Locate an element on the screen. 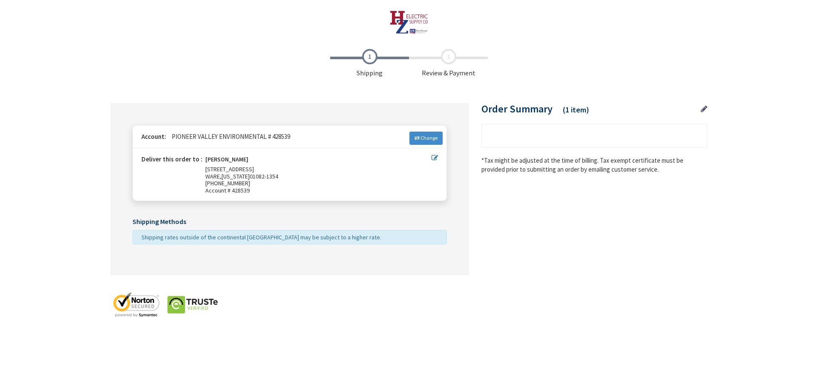 The width and height of the screenshot is (818, 388). h5: Shipping Methods is located at coordinates (290, 222).